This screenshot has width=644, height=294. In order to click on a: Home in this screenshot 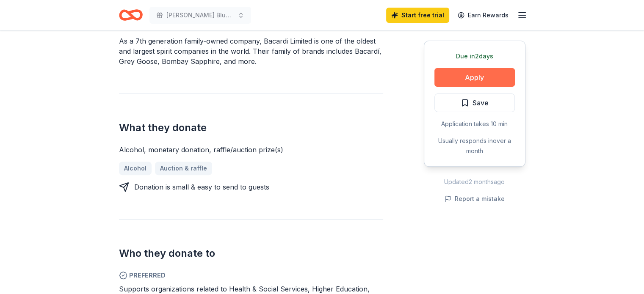, I will do `click(131, 15)`.